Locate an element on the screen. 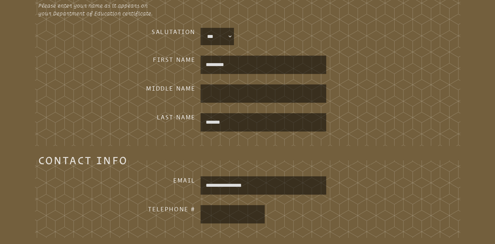 This screenshot has height=244, width=495. legend: Contact Info is located at coordinates (83, 160).